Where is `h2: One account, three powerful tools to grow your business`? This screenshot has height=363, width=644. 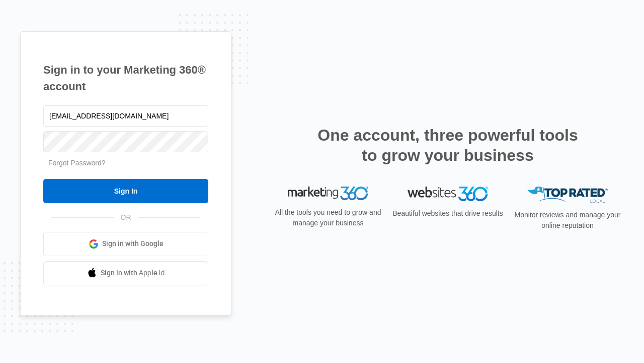 h2: One account, three powerful tools to grow your business is located at coordinates (448, 145).